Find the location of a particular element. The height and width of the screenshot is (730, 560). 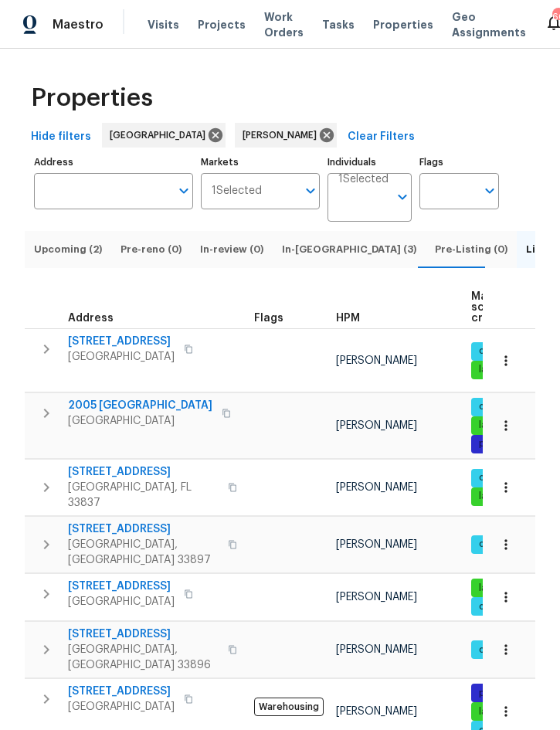

span: Visits is located at coordinates (163, 25).